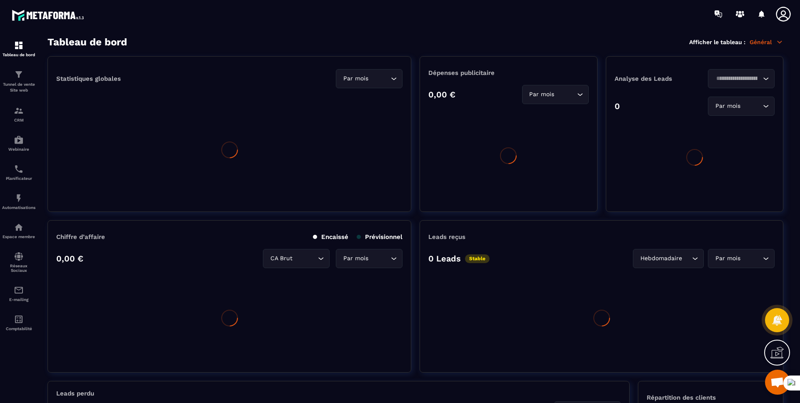  I want to click on a: formationformationTunnel de vente Site web, so click(19, 81).